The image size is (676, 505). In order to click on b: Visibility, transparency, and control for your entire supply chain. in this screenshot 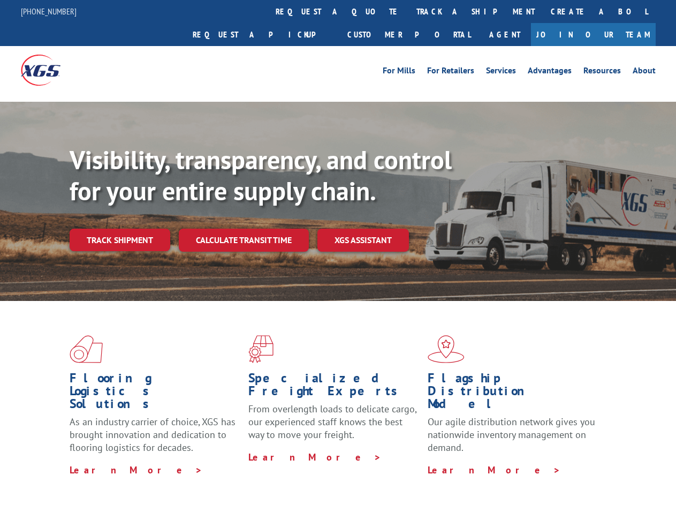, I will do `click(261, 175)`.